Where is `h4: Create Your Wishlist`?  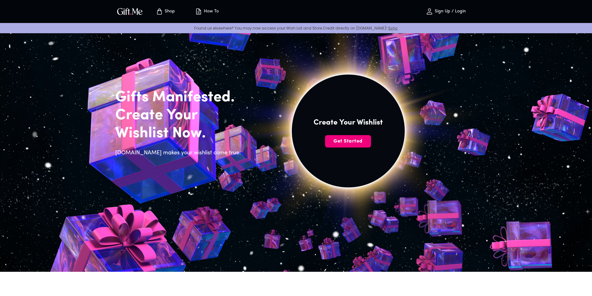 h4: Create Your Wishlist is located at coordinates (348, 123).